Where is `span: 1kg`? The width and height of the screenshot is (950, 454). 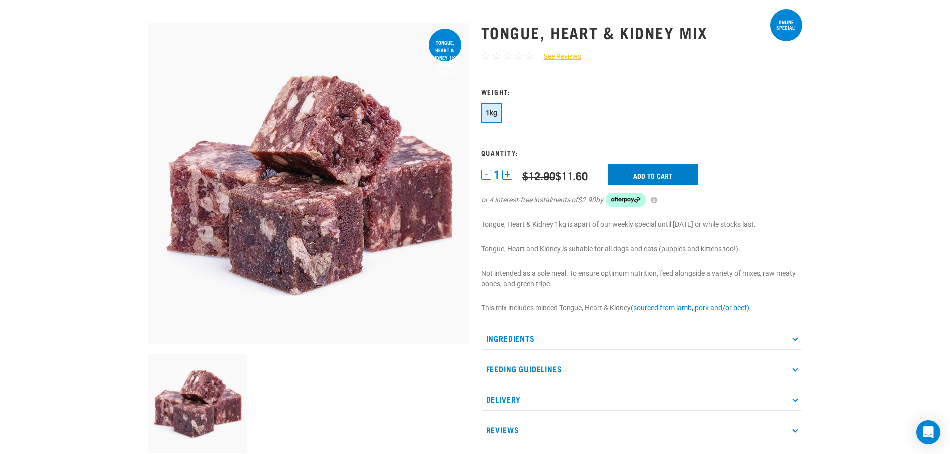 span: 1kg is located at coordinates (492, 113).